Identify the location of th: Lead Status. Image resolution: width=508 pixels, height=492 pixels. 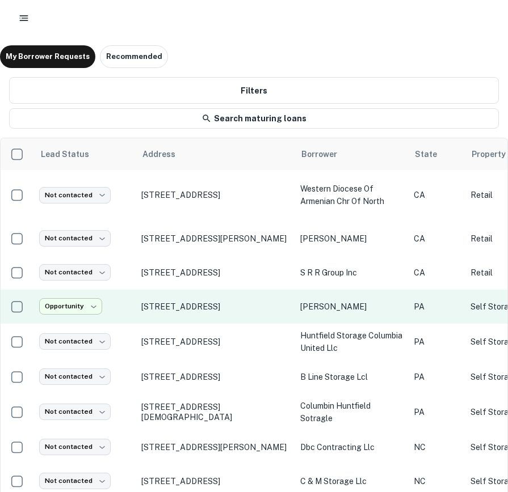
(85, 154).